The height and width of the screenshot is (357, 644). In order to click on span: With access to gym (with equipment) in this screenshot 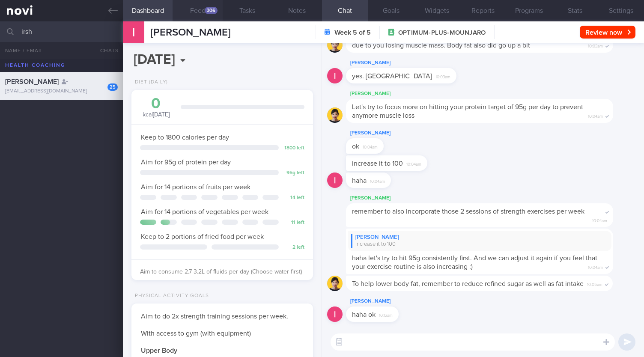, I will do `click(196, 334)`.